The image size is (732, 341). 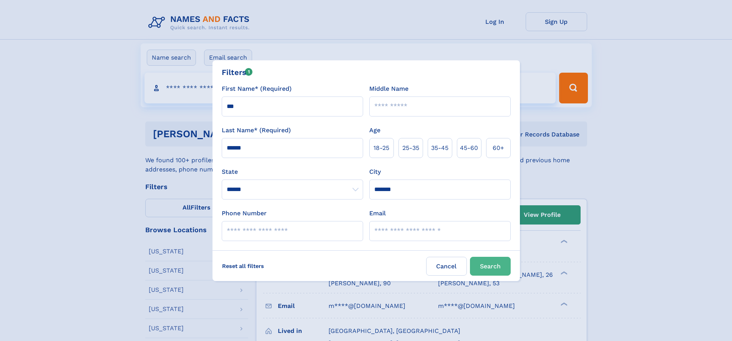 I want to click on span: 60+, so click(x=498, y=148).